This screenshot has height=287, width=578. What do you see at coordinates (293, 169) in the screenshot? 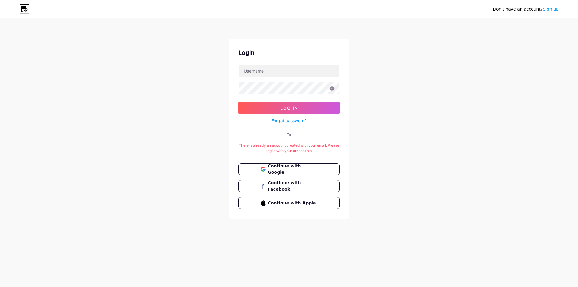
I see `span: Continue with Google` at bounding box center [293, 169].